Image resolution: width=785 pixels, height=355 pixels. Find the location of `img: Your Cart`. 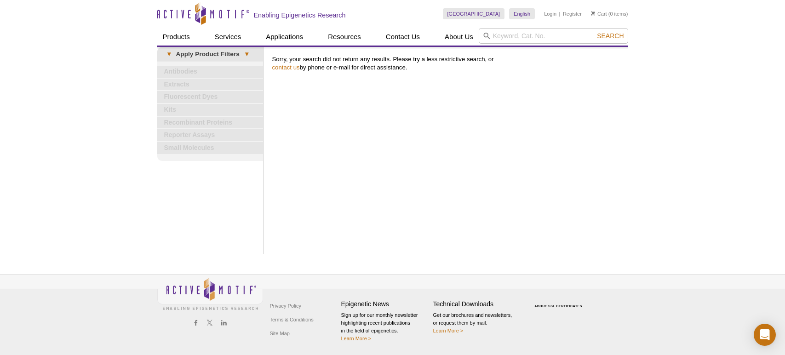

img: Your Cart is located at coordinates (593, 13).